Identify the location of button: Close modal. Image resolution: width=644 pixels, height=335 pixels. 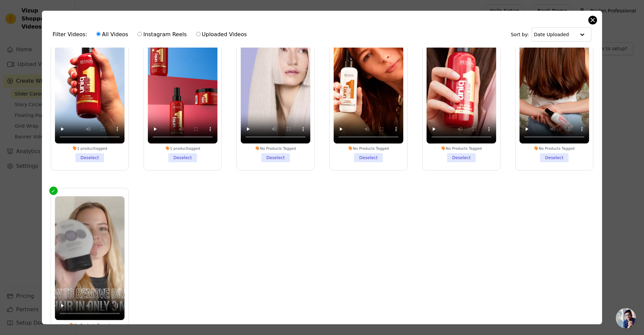
(592, 20).